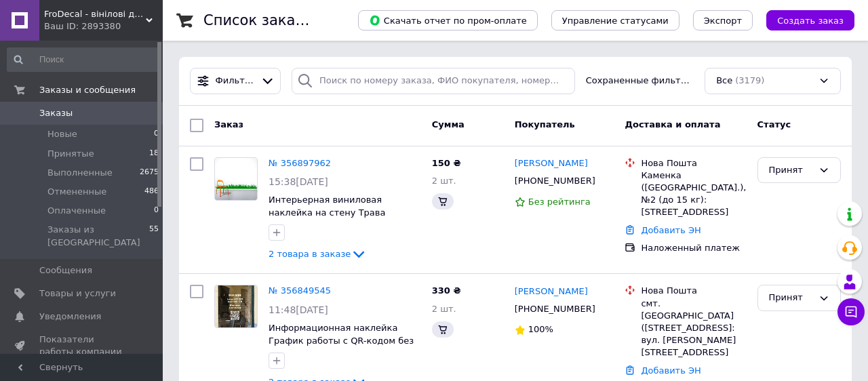  What do you see at coordinates (56, 113) in the screenshot?
I see `span: Заказы` at bounding box center [56, 113].